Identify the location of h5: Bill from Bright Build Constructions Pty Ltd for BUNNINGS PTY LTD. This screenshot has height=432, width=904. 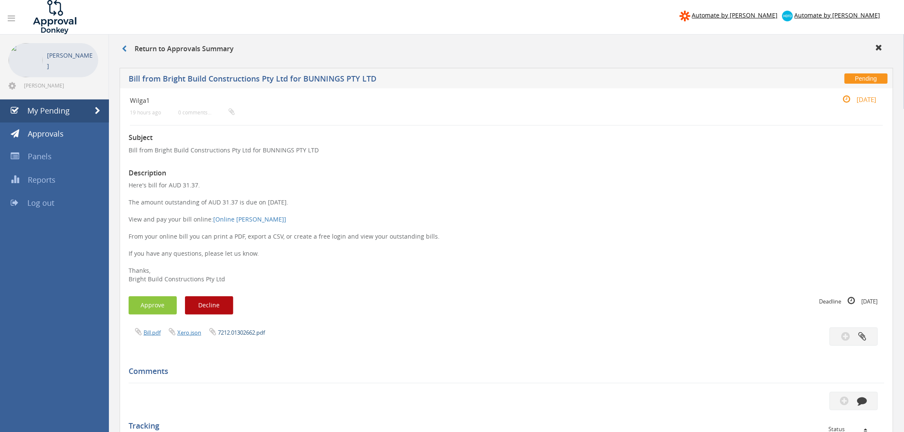
(394, 80).